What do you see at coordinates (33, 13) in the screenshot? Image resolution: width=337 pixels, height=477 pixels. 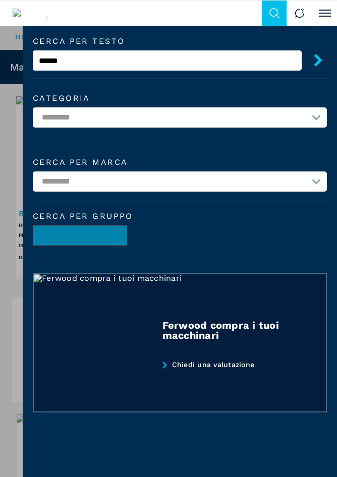 I see `img: Ferwood` at bounding box center [33, 13].